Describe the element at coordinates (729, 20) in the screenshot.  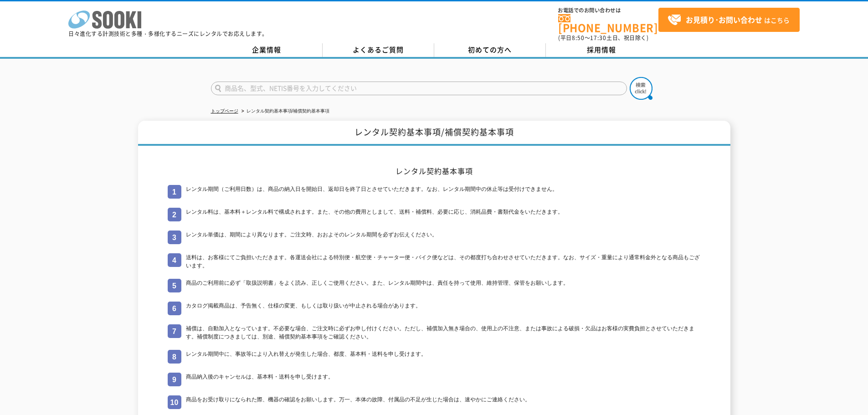
I see `a: お見積り･お問い合わせはこちら` at that location.